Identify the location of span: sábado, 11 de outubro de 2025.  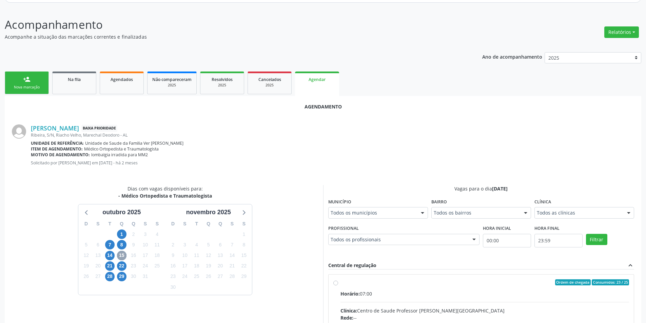
(157, 245).